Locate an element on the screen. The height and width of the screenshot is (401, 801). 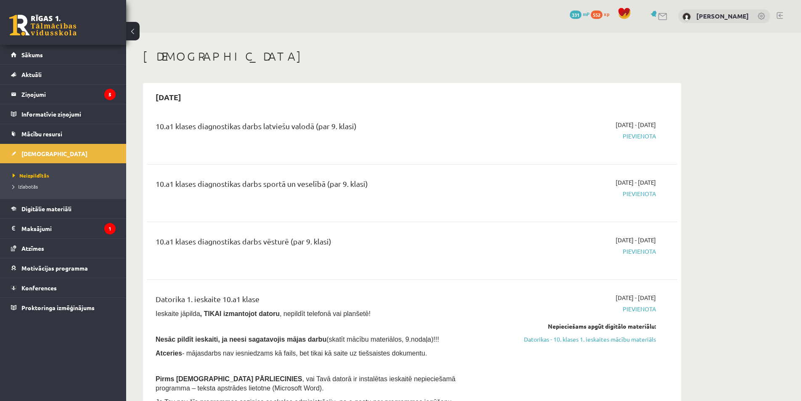
a: 552 xp is located at coordinates (602, 14).